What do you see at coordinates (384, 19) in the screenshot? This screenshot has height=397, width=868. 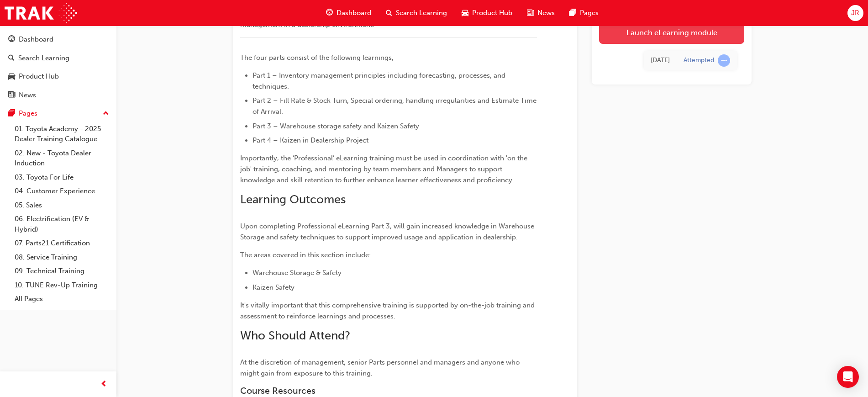 I see `span: Each section is designed to provide the knowledge, insights, and process to effective parts manag...` at bounding box center [384, 19].